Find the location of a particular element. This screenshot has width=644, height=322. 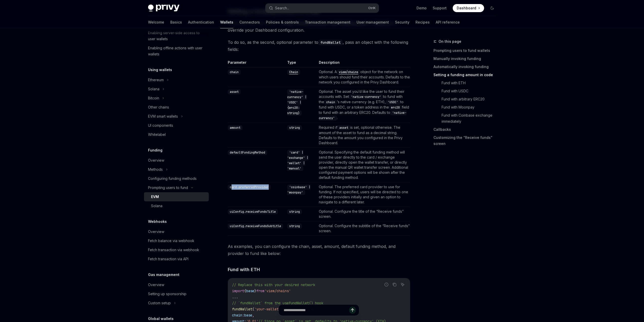

a: Authentication is located at coordinates (201, 22).